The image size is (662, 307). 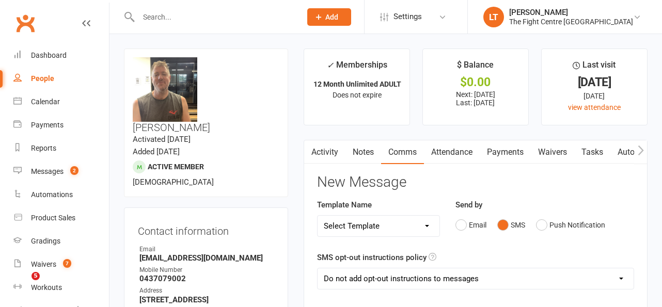 I want to click on span: Add, so click(x=332, y=17).